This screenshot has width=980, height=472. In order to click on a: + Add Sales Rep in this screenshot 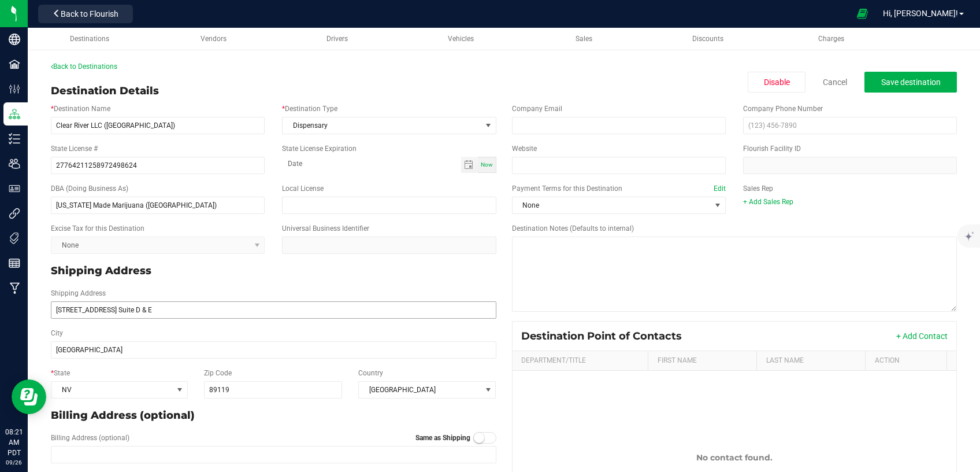, I will do `click(768, 202)`.